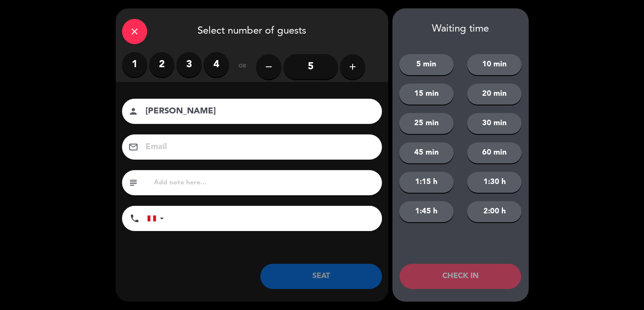  Describe the element at coordinates (258, 147) in the screenshot. I see `input: Email` at that location.